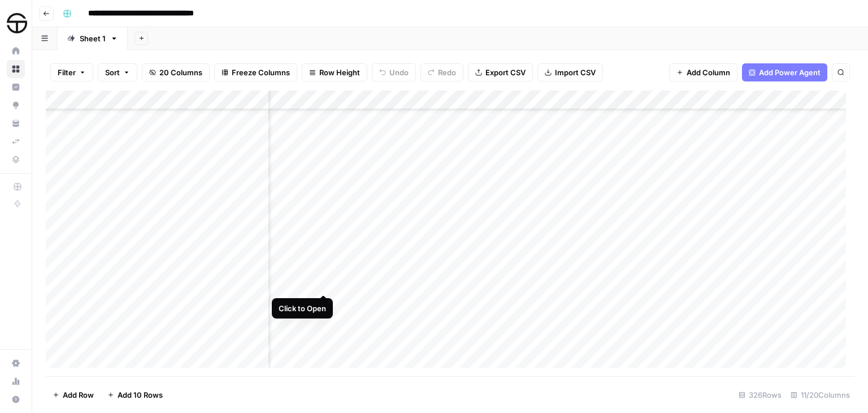 The width and height of the screenshot is (868, 413). I want to click on span: Import CSV, so click(575, 72).